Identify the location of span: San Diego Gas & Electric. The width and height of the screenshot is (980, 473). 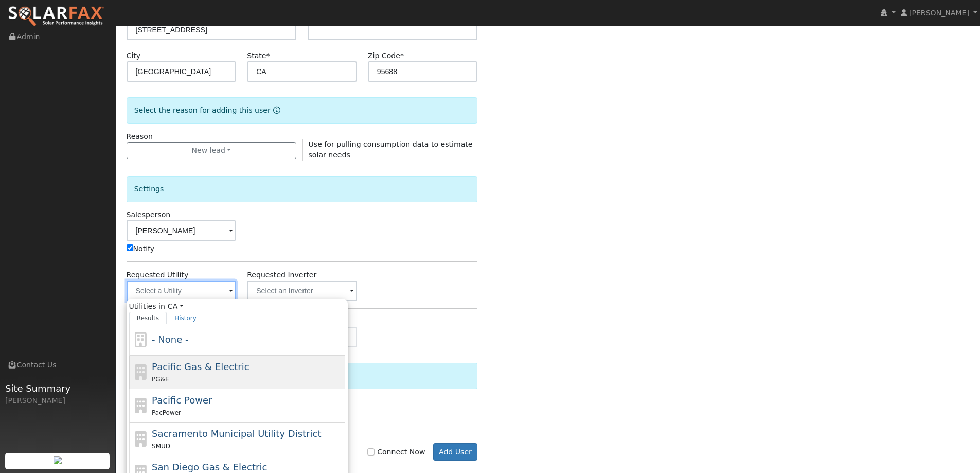
(210, 467).